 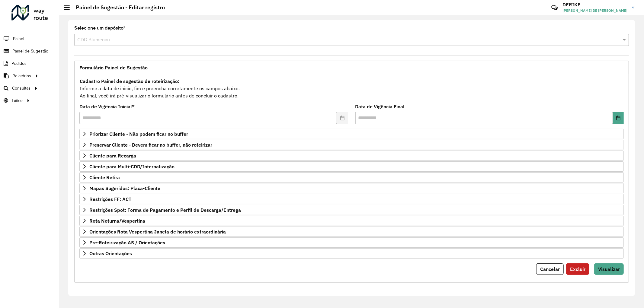 What do you see at coordinates (351, 89) in the screenshot?
I see `div: Informe a data de inicio, fim e preencha corretamente os campos abaixo. Ao final, você irá pré-vi...` at bounding box center [351, 89].